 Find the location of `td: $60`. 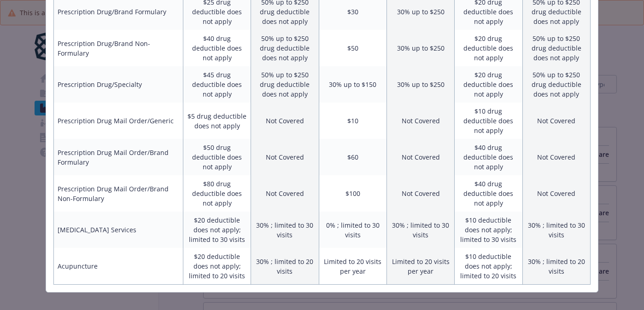

td: $60 is located at coordinates (352, 157).